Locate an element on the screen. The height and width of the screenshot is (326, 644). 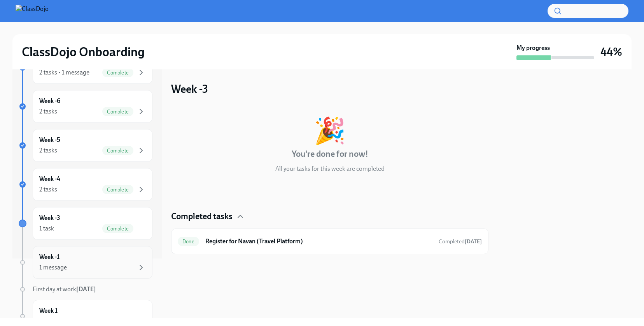
h6: Week 1 is located at coordinates (48, 311).